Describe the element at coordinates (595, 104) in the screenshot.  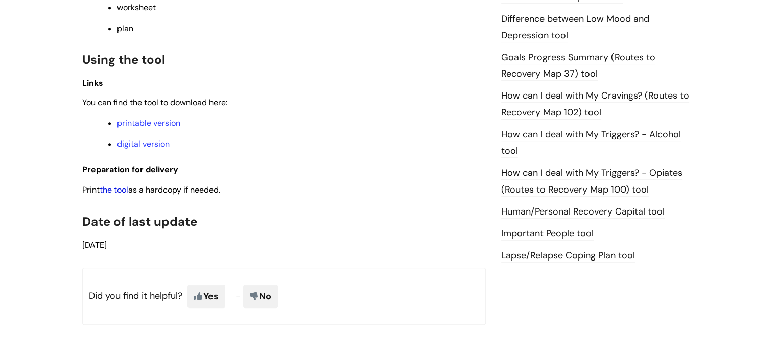
I see `a: How can I deal with My Cravings? (Routes to Recovery Map 102) tool` at that location.